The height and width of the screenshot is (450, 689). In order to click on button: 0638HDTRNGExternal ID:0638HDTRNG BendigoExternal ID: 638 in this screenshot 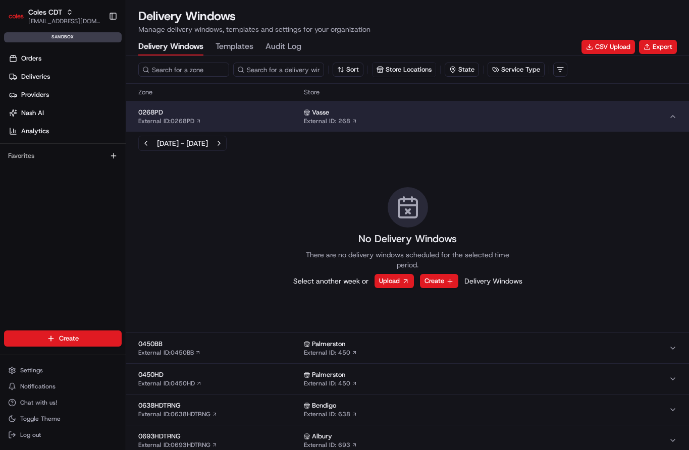, I will do `click(407, 410)`.